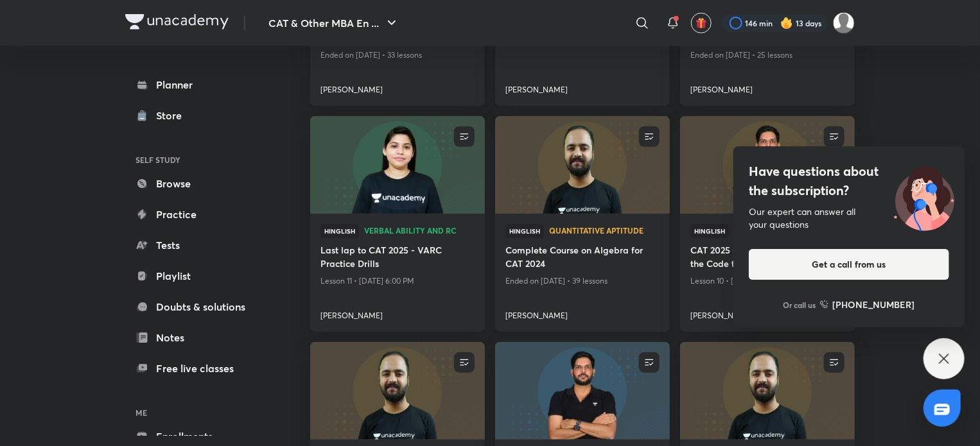 Image resolution: width=980 pixels, height=446 pixels. Describe the element at coordinates (849, 264) in the screenshot. I see `button: Get a call from us` at that location.